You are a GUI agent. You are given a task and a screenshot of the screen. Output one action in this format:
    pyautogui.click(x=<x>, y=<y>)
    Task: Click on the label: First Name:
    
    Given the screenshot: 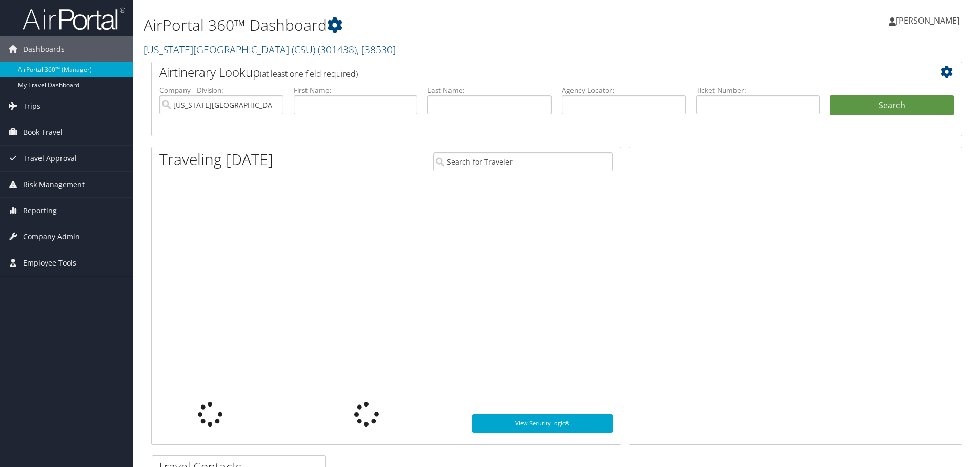 What is the action you would take?
    pyautogui.click(x=356, y=90)
    